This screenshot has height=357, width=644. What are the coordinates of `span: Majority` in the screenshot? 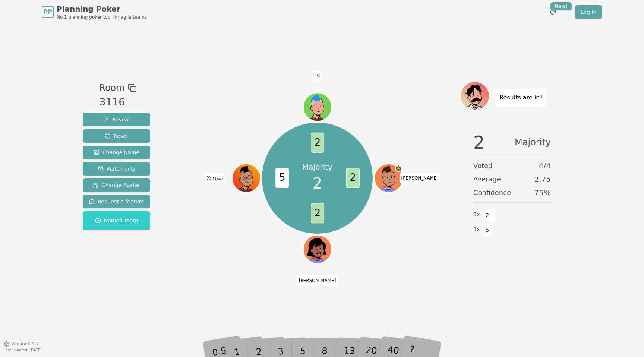 It's located at (532, 142).